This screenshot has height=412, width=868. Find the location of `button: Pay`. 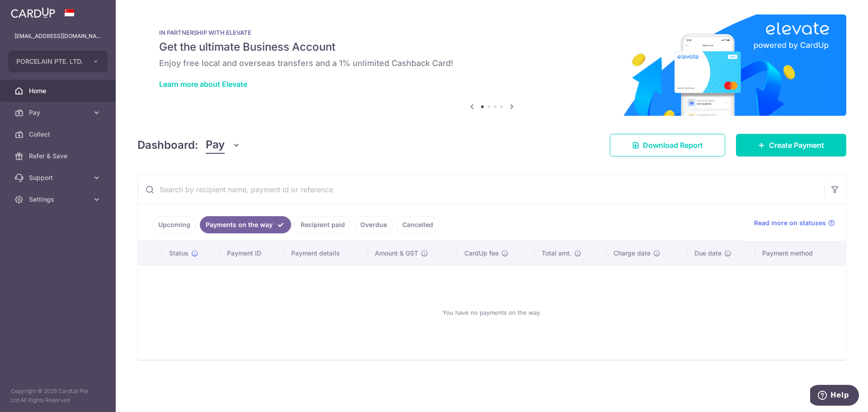

button: Pay is located at coordinates (223, 145).